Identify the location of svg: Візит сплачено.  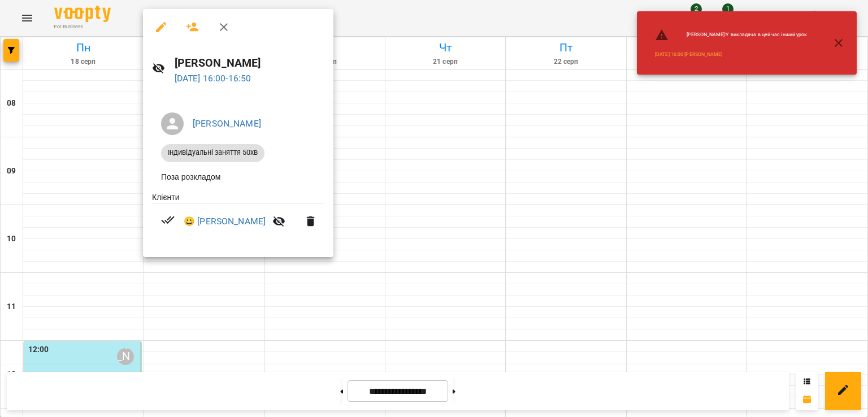
(168, 220).